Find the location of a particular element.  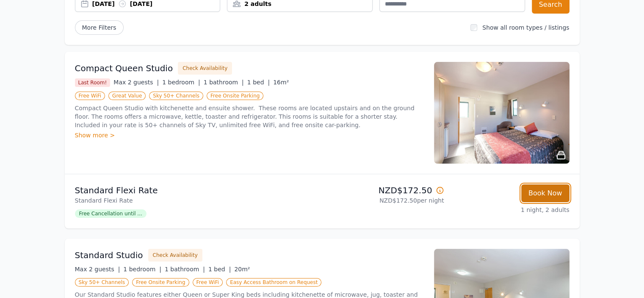

span: Easy Access Bathroom on Request is located at coordinates (273, 282).